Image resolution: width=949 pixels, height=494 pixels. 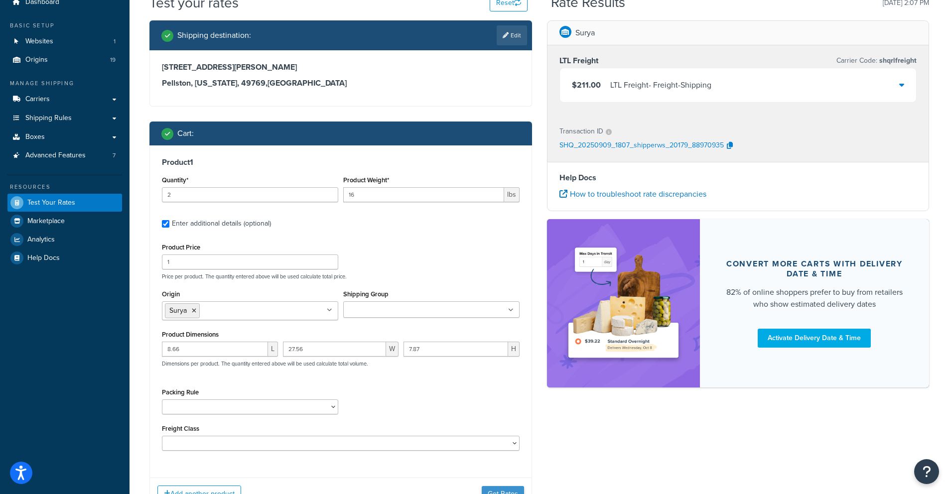 What do you see at coordinates (65, 137) in the screenshot?
I see `a: Boxes` at bounding box center [65, 137].